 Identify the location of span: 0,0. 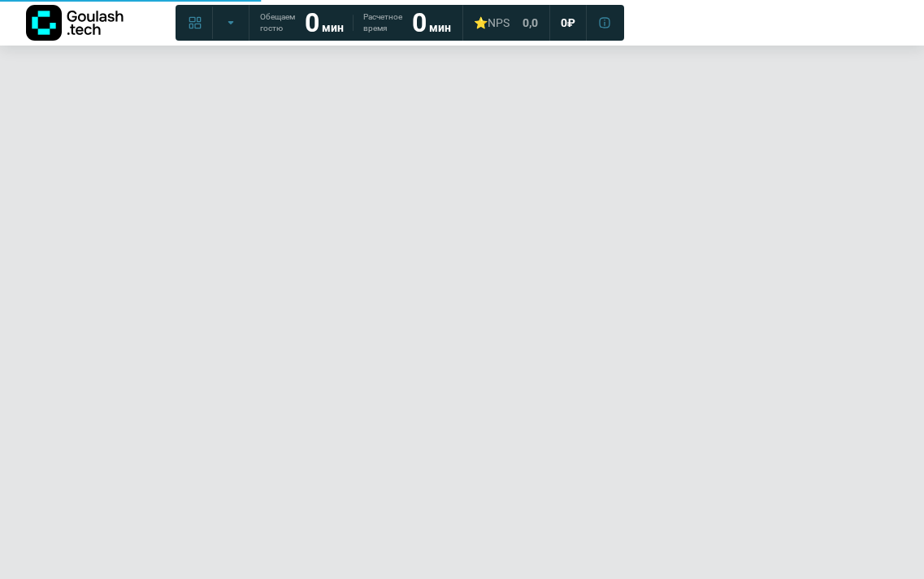
(530, 23).